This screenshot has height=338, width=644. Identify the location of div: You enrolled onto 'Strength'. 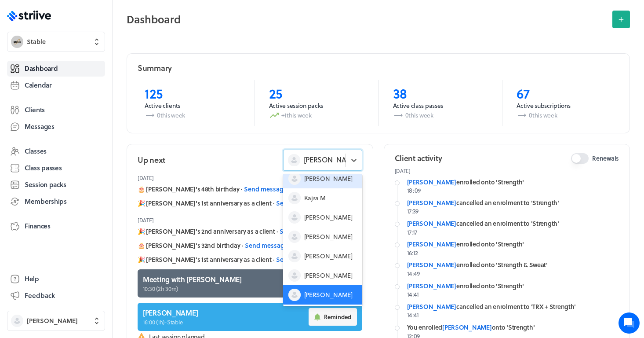
(513, 328).